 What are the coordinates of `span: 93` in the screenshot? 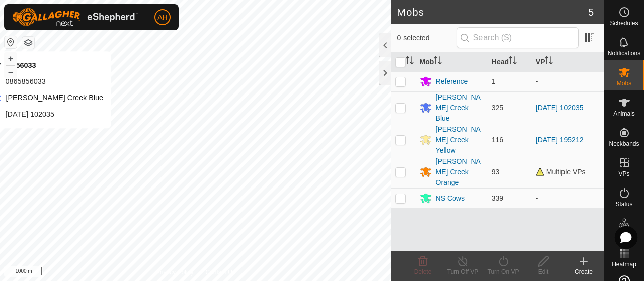 It's located at (496, 172).